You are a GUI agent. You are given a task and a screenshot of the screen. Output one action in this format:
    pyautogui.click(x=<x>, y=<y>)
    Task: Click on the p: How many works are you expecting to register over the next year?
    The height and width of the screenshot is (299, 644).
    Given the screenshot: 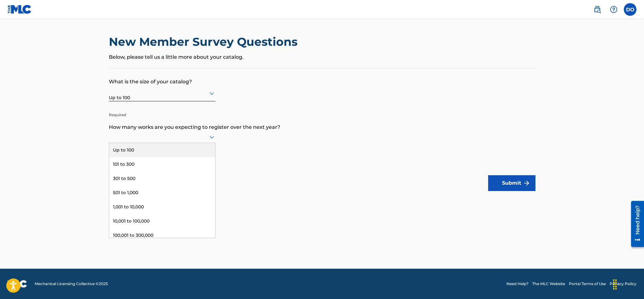 What is the action you would take?
    pyautogui.click(x=322, y=122)
    